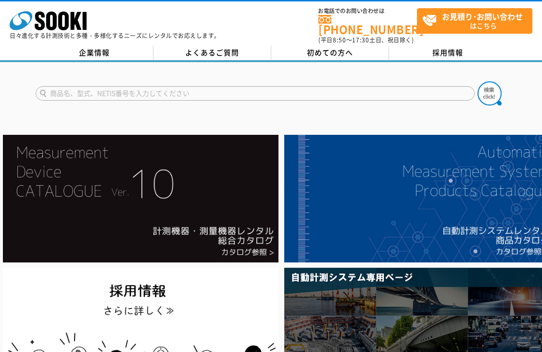 This screenshot has height=352, width=542. Describe the element at coordinates (212, 53) in the screenshot. I see `a: よくあるご質問` at that location.